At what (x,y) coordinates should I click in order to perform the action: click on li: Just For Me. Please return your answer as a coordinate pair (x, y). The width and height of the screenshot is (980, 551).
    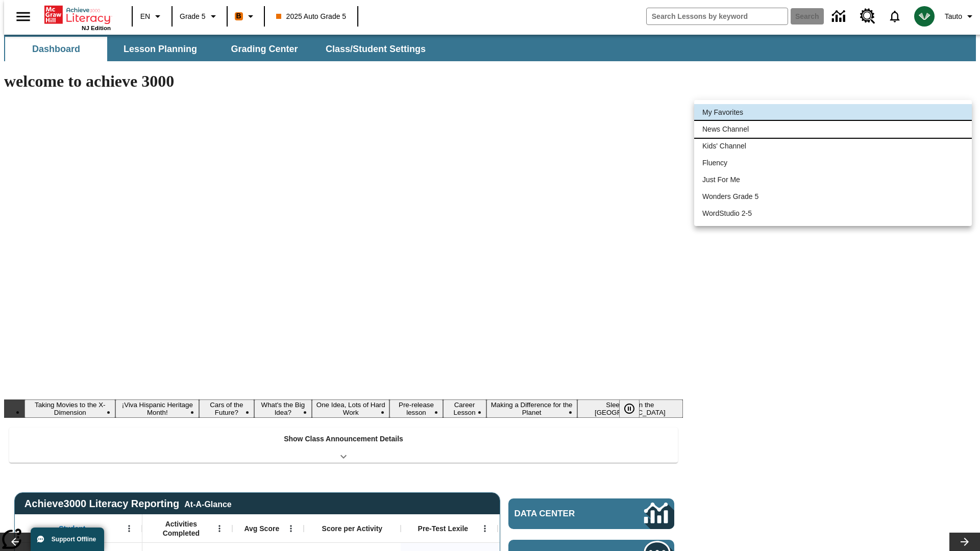
    Looking at the image, I should click on (833, 180).